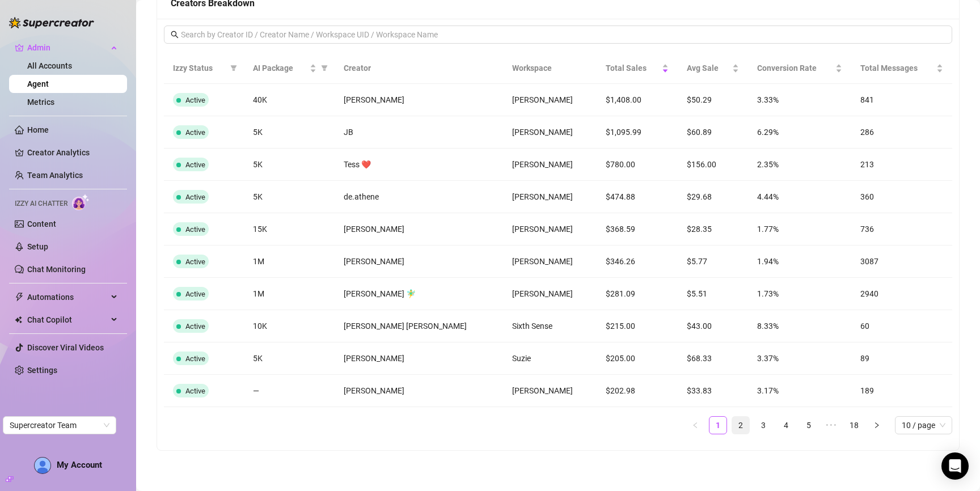  What do you see at coordinates (708, 68) in the screenshot?
I see `span: Avg Sale` at bounding box center [708, 68].